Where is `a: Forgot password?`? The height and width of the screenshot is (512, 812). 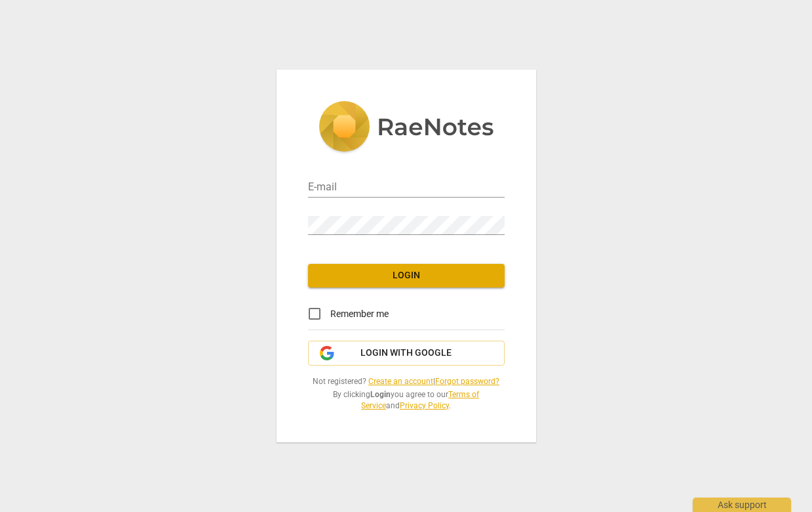
a: Forgot password? is located at coordinates (467, 381).